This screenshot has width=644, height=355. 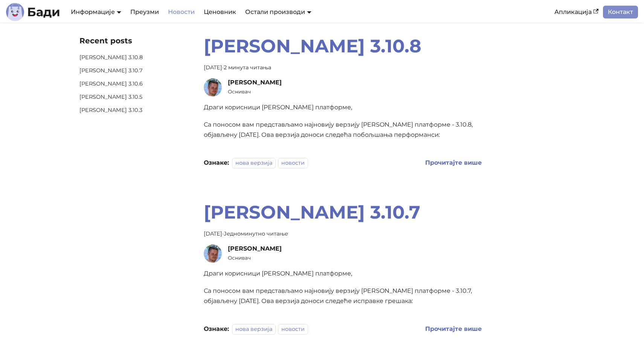 What do you see at coordinates (453, 163) in the screenshot?
I see `a: Read more about Бади 3.10.8` at bounding box center [453, 163].